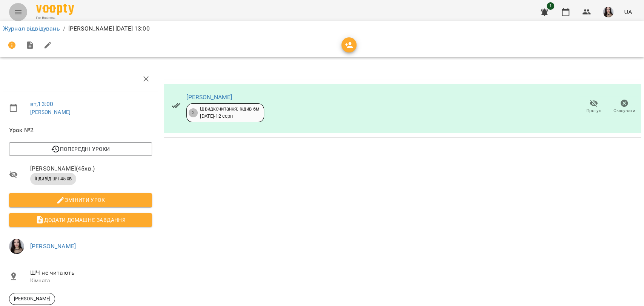  What do you see at coordinates (81, 220) in the screenshot?
I see `span: Додати домашнє завдання` at bounding box center [81, 220].